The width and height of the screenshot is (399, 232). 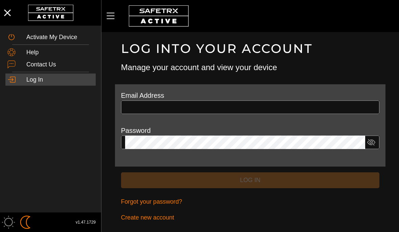 What do you see at coordinates (143, 96) in the screenshot?
I see `label: Email Address` at bounding box center [143, 96].